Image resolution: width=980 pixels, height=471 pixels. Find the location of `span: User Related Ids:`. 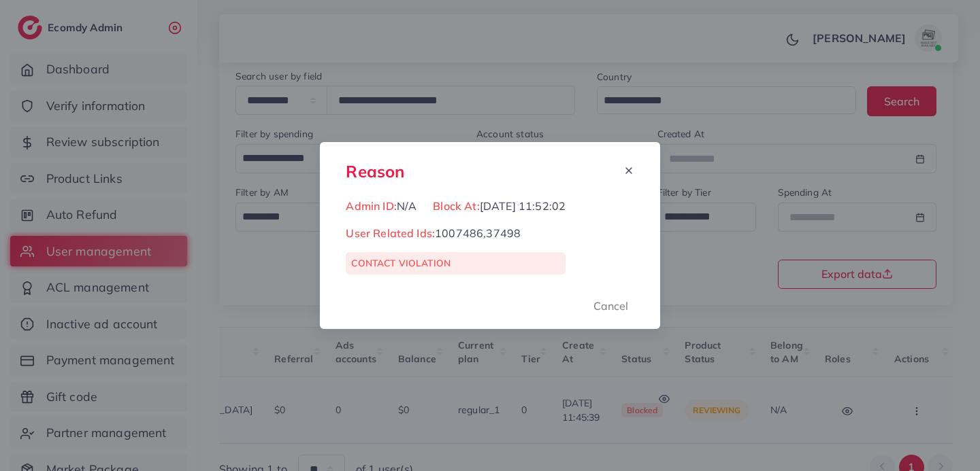

span: User Related Ids: is located at coordinates (390, 233).